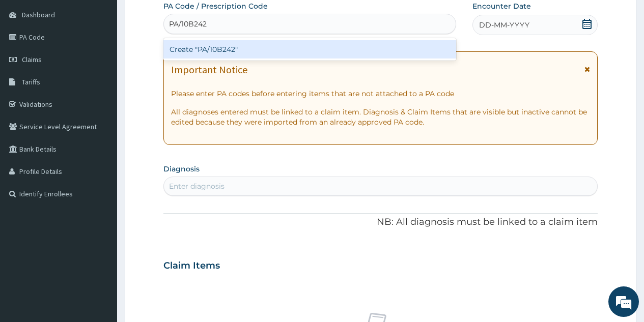  Describe the element at coordinates (32, 60) in the screenshot. I see `span: Claims` at that location.